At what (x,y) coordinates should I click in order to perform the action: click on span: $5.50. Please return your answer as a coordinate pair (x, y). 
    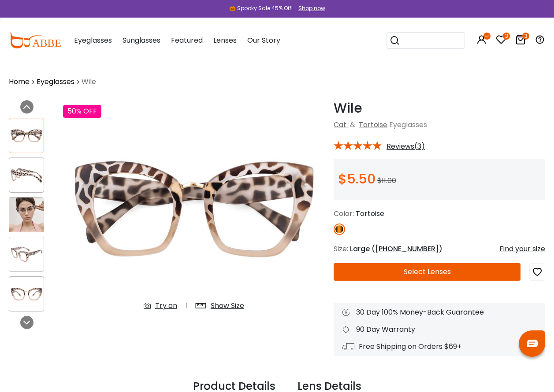
    Looking at the image, I should click on (356, 178).